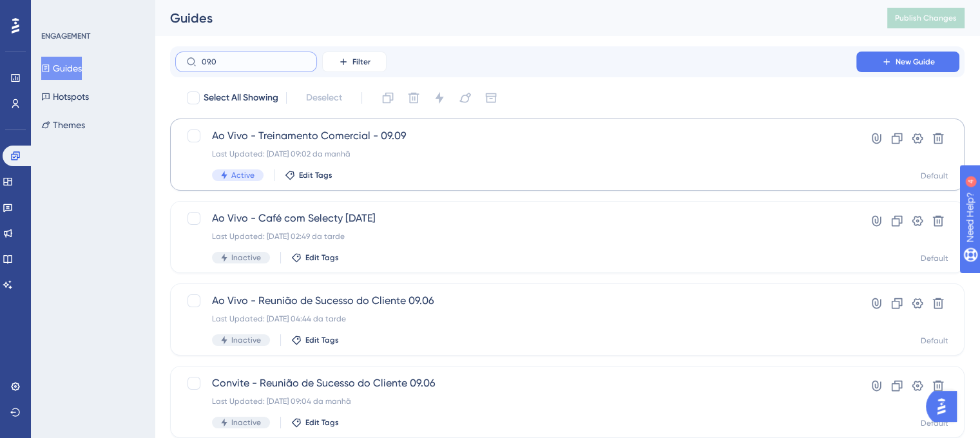  I want to click on input: Search, so click(254, 62).